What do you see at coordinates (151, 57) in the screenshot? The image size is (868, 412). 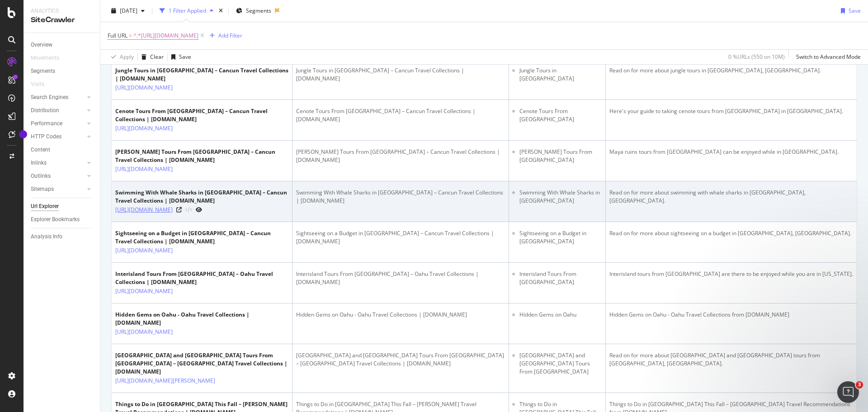 I see `button: Clear` at bounding box center [151, 57].